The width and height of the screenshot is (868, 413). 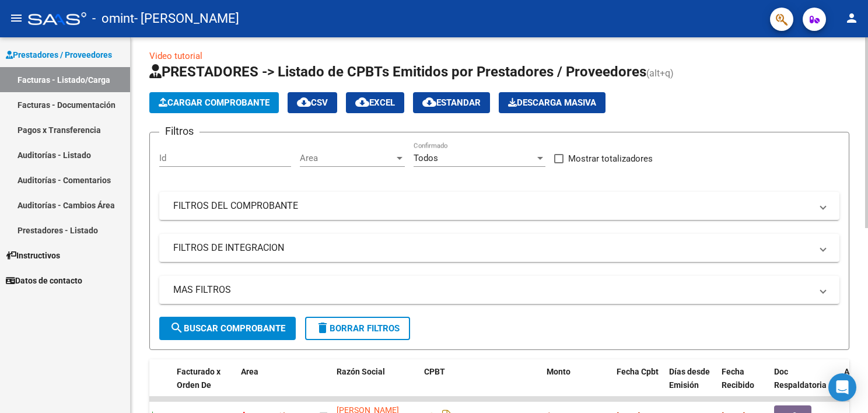 I want to click on datatable-header-cell: Días desde Emisión, so click(x=690, y=385).